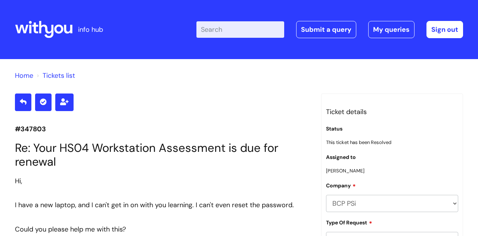  What do you see at coordinates (392, 142) in the screenshot?
I see `p: This ticket has been Resolved` at bounding box center [392, 142].